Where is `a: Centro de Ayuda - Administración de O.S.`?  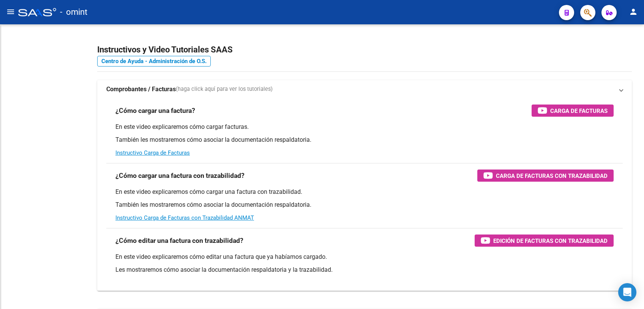 a: Centro de Ayuda - Administración de O.S. is located at coordinates (154, 61).